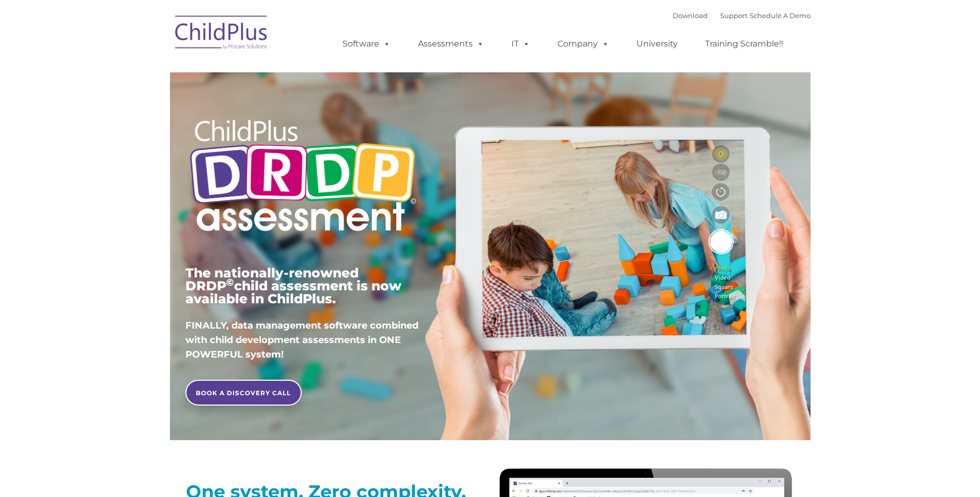 Image resolution: width=980 pixels, height=497 pixels. What do you see at coordinates (303, 177) in the screenshot?
I see `img: Copyright - DRDP Logo Light` at bounding box center [303, 177].